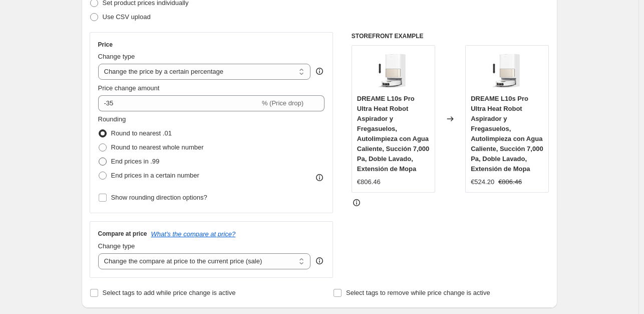  What do you see at coordinates (193, 234) in the screenshot?
I see `i: What's the compare at price?` at bounding box center [193, 234].